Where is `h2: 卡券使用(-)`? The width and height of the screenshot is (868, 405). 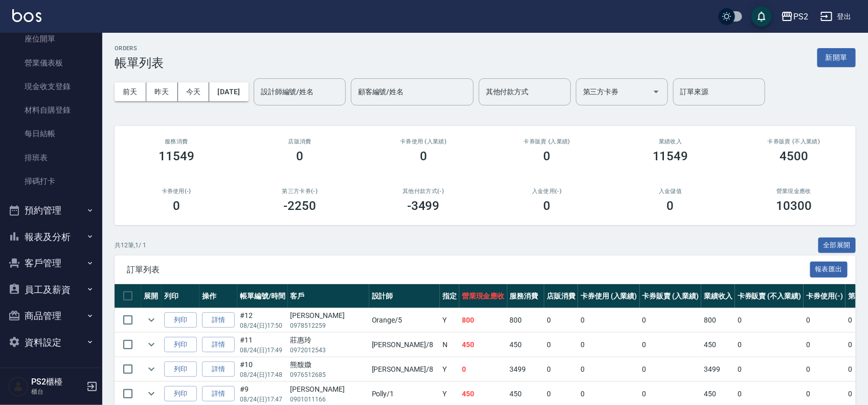
h2: 卡券使用(-) is located at coordinates (177, 191).